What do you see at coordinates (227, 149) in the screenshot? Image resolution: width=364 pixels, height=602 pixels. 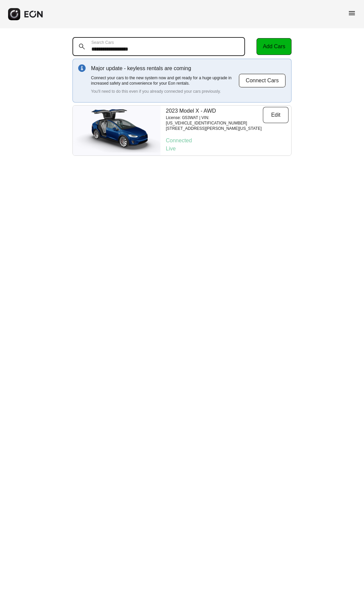 I see `p: Live` at bounding box center [227, 149].